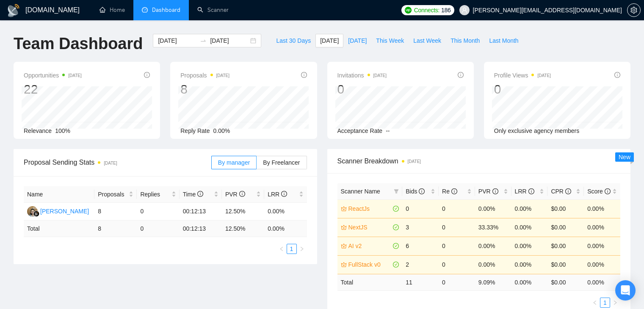 The width and height of the screenshot is (644, 309). What do you see at coordinates (465, 41) in the screenshot?
I see `span: This Month` at bounding box center [465, 41].